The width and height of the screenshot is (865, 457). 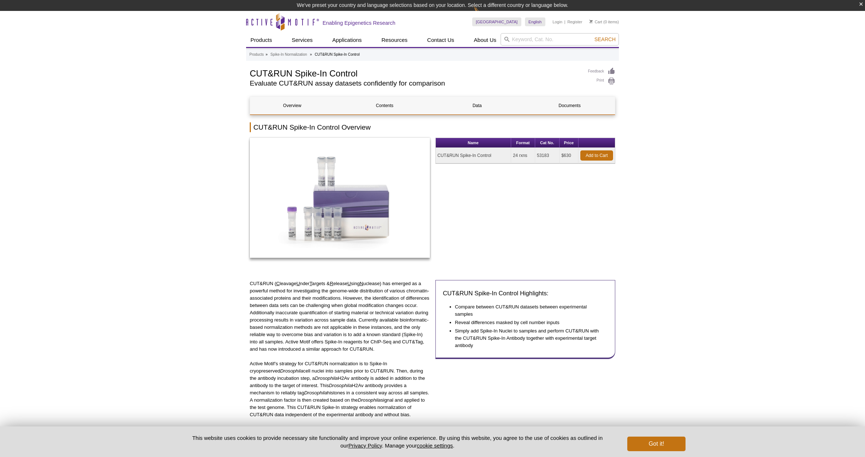 What do you see at coordinates (574, 22) in the screenshot?
I see `a: Register` at bounding box center [574, 22].